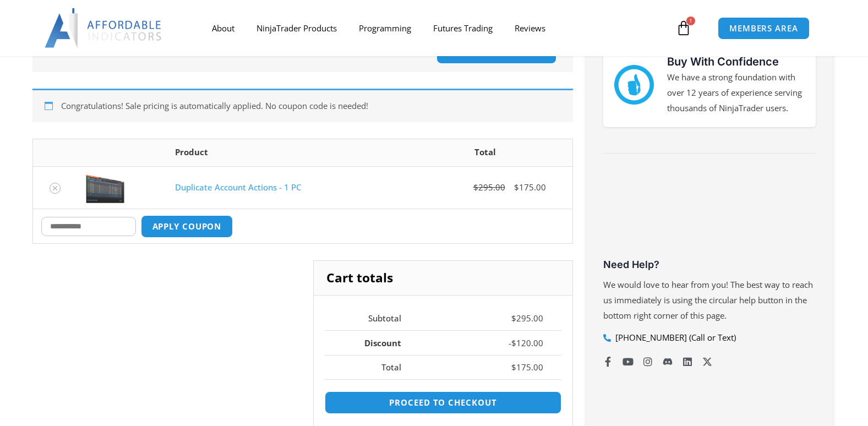  What do you see at coordinates (530, 28) in the screenshot?
I see `a: Reviews` at bounding box center [530, 28].